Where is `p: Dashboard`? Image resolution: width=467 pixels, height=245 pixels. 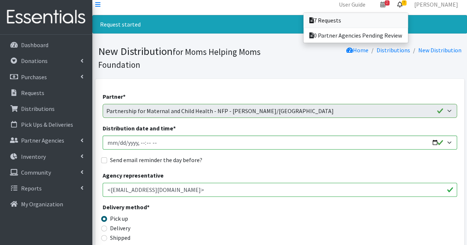 p: Dashboard is located at coordinates (35, 45).